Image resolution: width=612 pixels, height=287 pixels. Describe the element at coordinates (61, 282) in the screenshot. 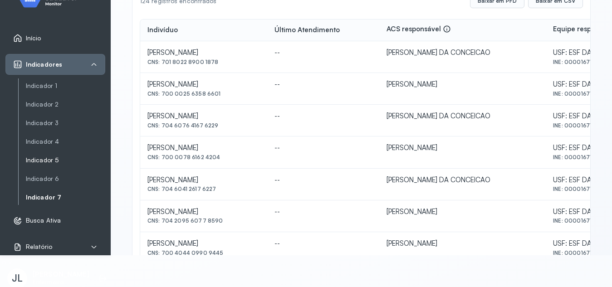

I see `p: Enfermeiro` at that location.